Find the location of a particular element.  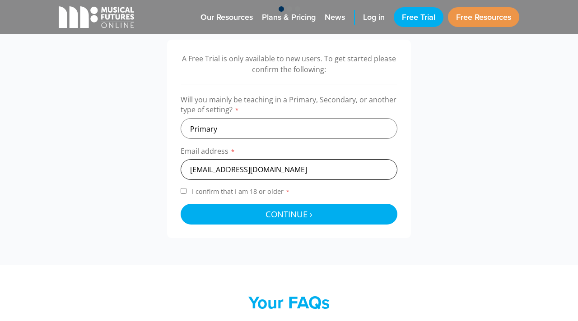

input: I confirm that I am 18 or older* is located at coordinates (183, 191).